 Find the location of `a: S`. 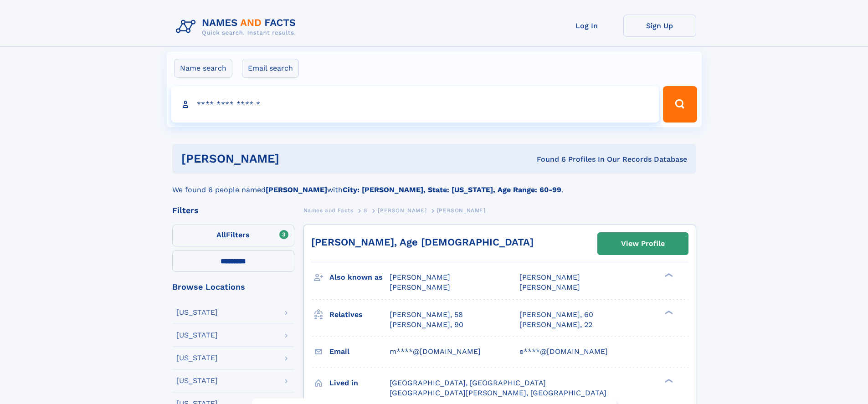

a: S is located at coordinates (365, 210).